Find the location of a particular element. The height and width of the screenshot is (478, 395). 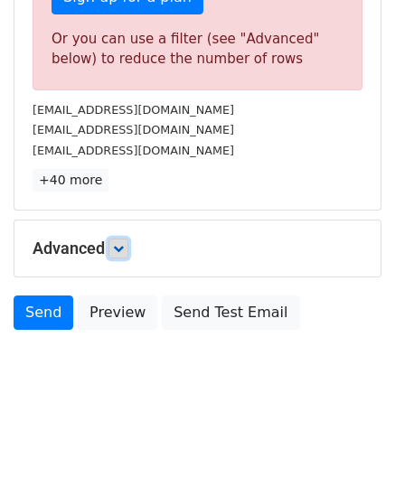

a: +40 more is located at coordinates (70, 180).